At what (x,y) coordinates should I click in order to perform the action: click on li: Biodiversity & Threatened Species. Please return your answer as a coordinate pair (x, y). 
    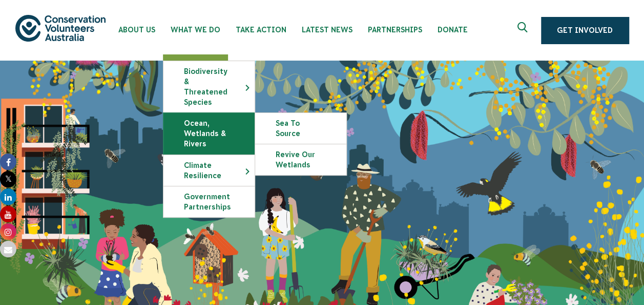
    Looking at the image, I should click on (209, 86).